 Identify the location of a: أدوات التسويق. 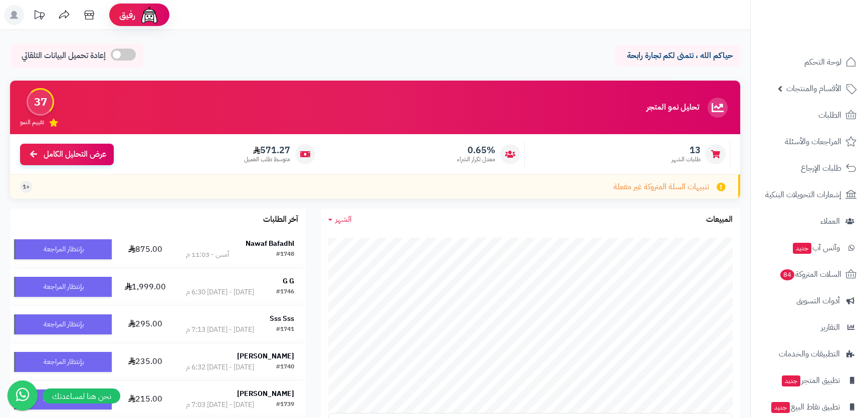
(809, 301).